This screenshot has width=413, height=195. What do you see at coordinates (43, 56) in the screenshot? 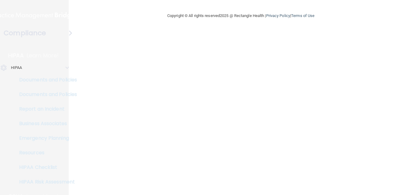
I see `p: Learn More!` at bounding box center [43, 56].